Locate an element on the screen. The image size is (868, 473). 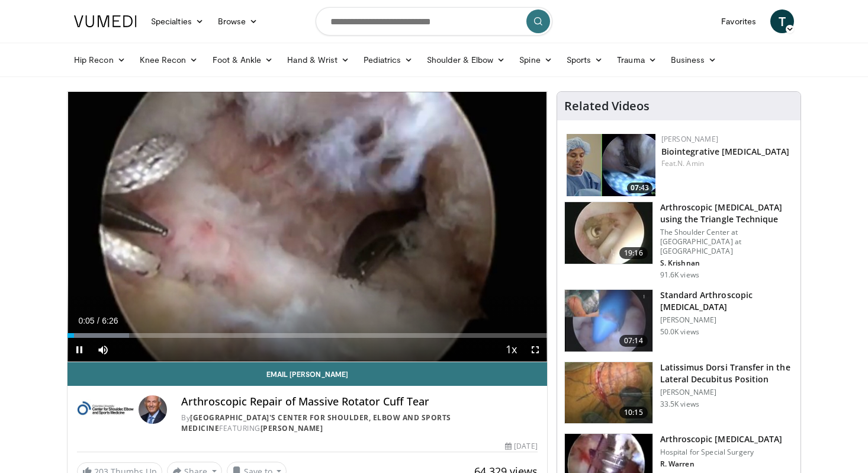
button: Mute is located at coordinates (103, 350).